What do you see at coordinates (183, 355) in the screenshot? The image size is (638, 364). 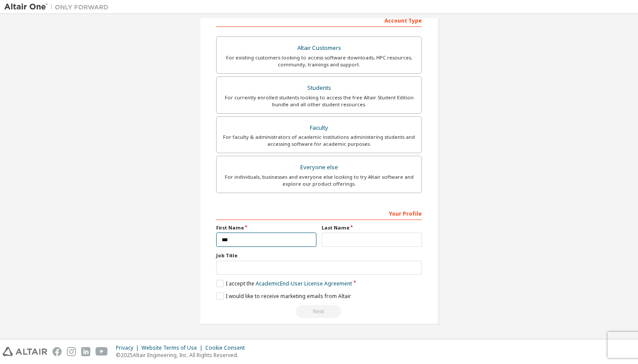 I see `p: © 2025 Altair Engineering, Inc. All Rights Reserved.` at bounding box center [183, 355].